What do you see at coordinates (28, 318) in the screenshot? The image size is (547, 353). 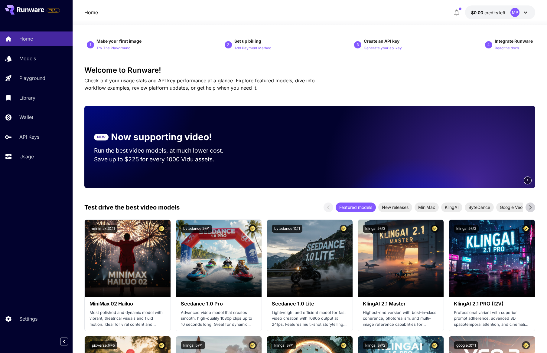 I see `p: Settings` at bounding box center [28, 318].